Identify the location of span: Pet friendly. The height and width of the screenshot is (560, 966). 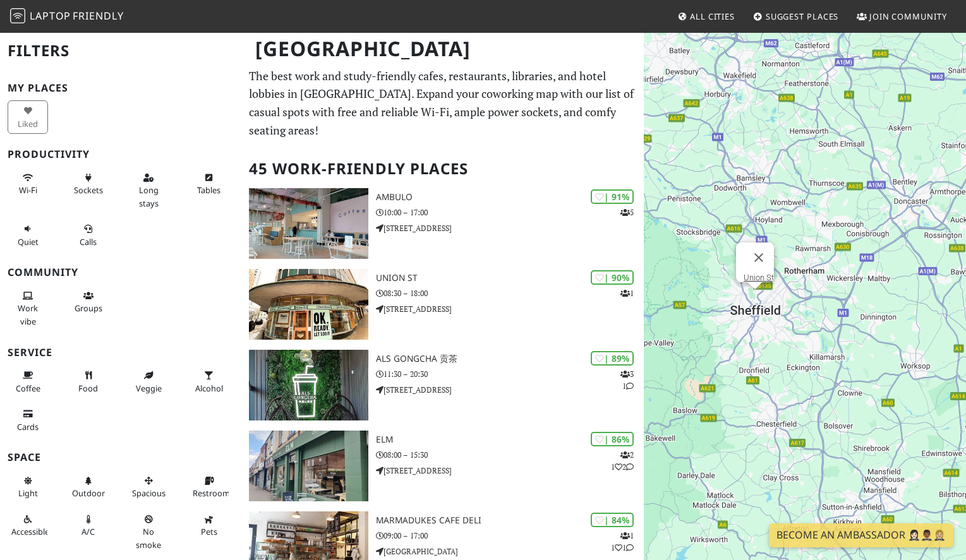
(209, 532).